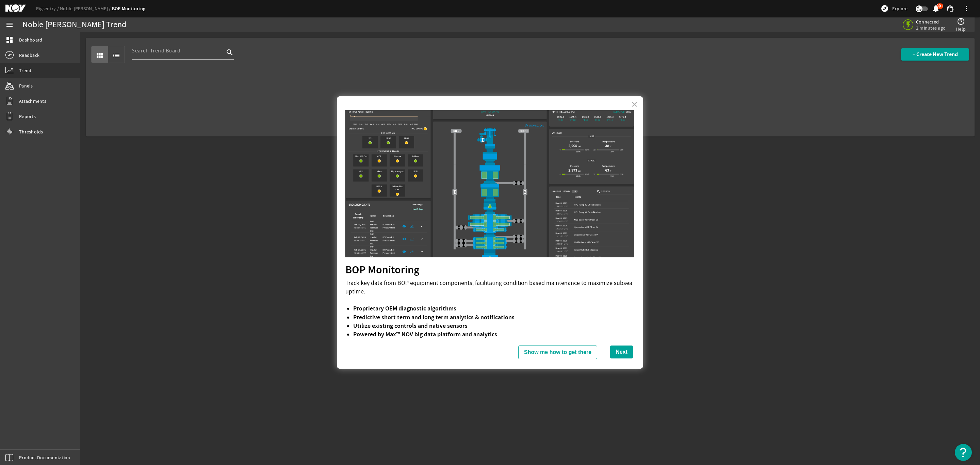 The image size is (980, 465). Describe the element at coordinates (33, 101) in the screenshot. I see `span: Attachments` at that location.